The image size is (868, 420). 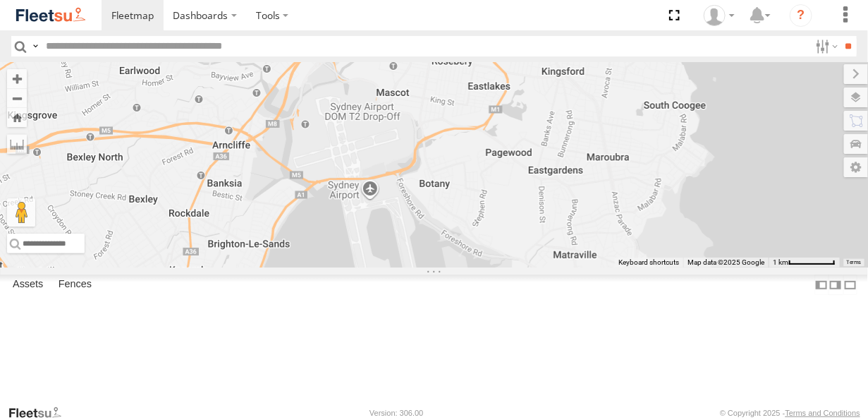 I want to click on label: Search Filter Options, so click(x=825, y=46).